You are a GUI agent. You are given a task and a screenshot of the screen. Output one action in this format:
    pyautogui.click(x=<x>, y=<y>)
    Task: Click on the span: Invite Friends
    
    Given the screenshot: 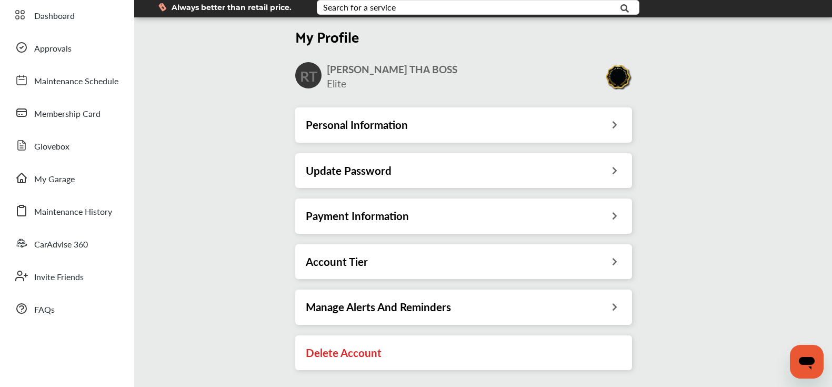 What is the action you would take?
    pyautogui.click(x=59, y=277)
    